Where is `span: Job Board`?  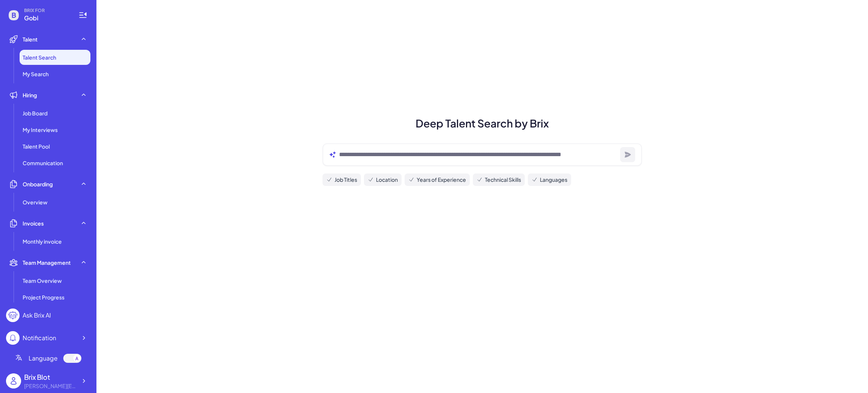 span: Job Board is located at coordinates (35, 113).